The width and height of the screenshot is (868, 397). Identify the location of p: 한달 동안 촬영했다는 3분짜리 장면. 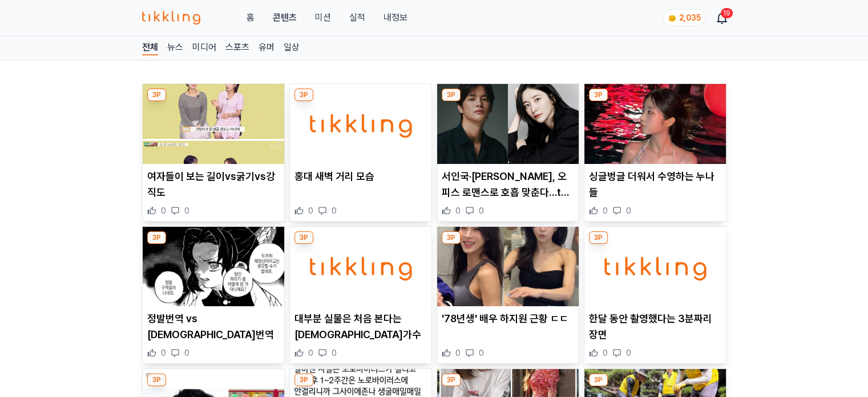
(655, 327).